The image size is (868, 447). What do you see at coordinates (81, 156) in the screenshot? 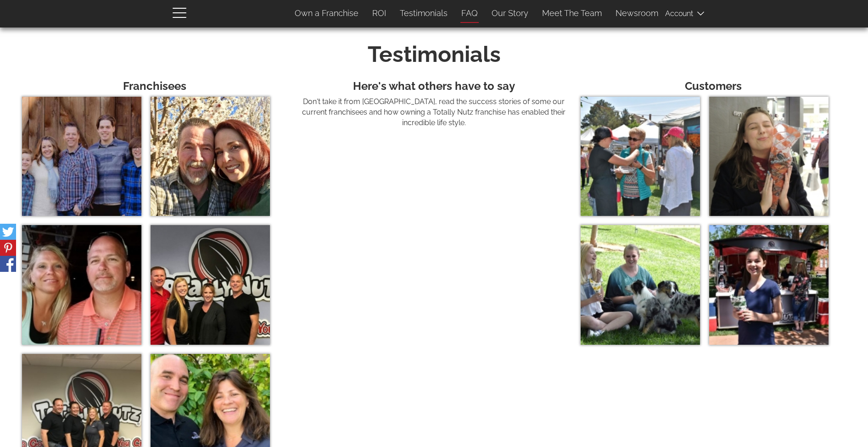
I see `img: Walterman Family Photo` at bounding box center [81, 156].